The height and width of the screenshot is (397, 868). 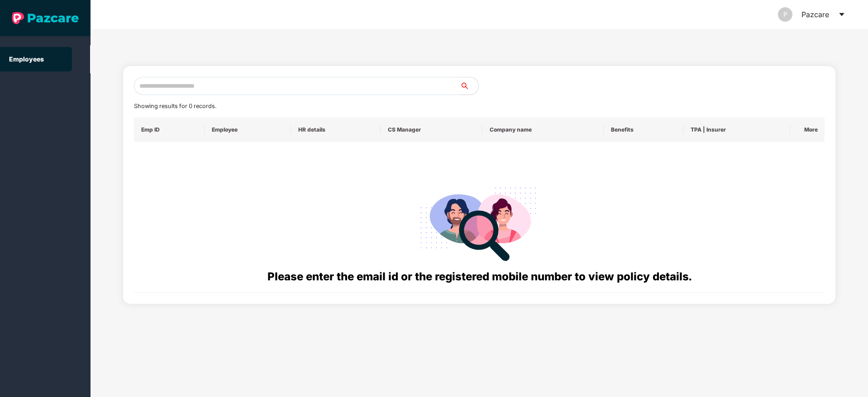 I want to click on th: More, so click(x=807, y=130).